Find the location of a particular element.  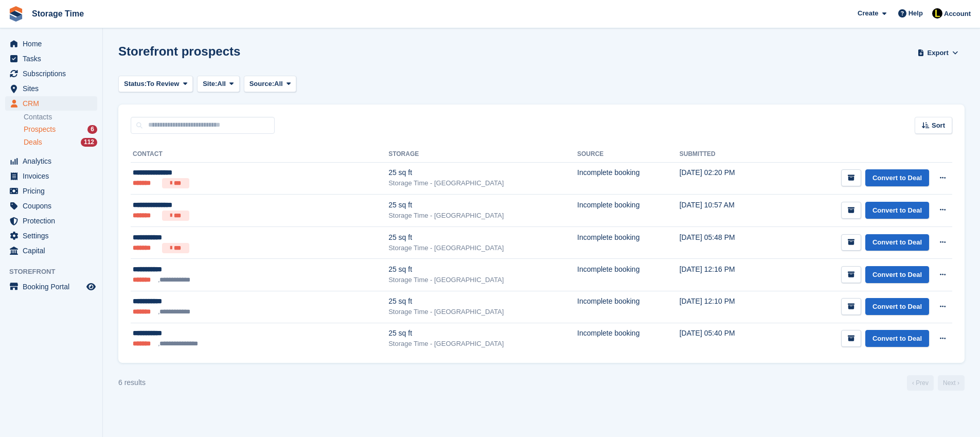

span: Prospects is located at coordinates (40, 129).